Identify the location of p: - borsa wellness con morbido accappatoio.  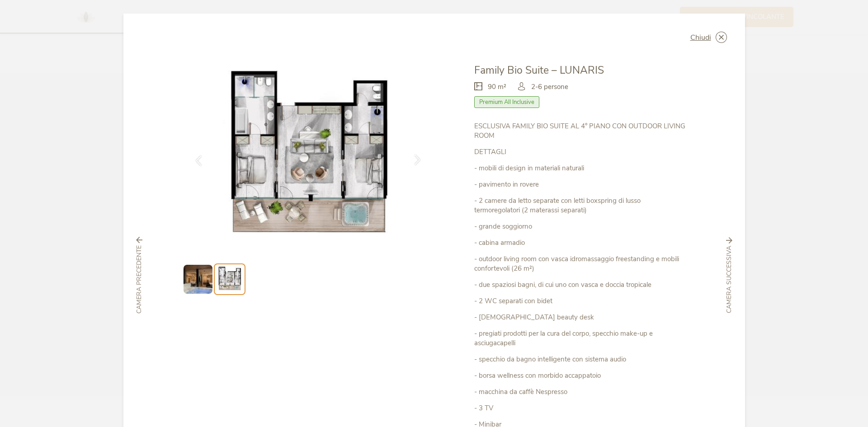
(580, 376).